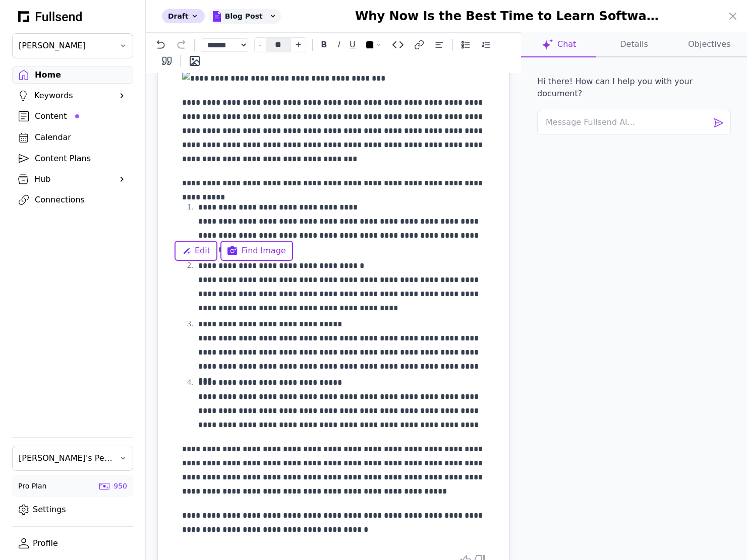 The height and width of the screenshot is (560, 747). Describe the element at coordinates (508, 16) in the screenshot. I see `h1: Why Now Is the Best Time to Learn Software Engineering` at that location.